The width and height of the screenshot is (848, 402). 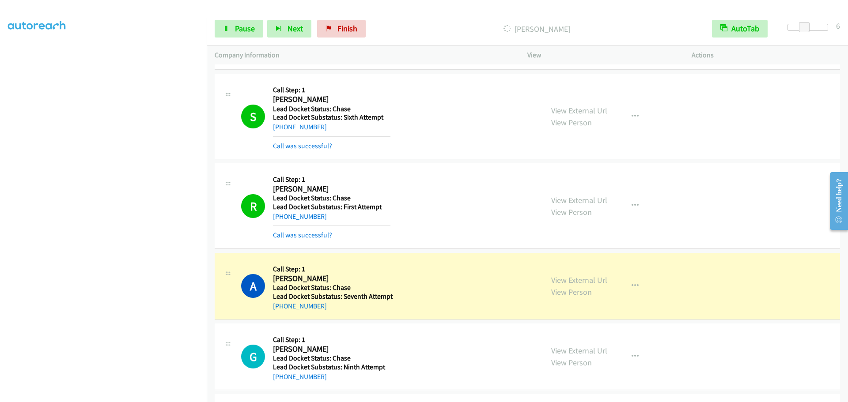 I want to click on span: Next, so click(x=295, y=28).